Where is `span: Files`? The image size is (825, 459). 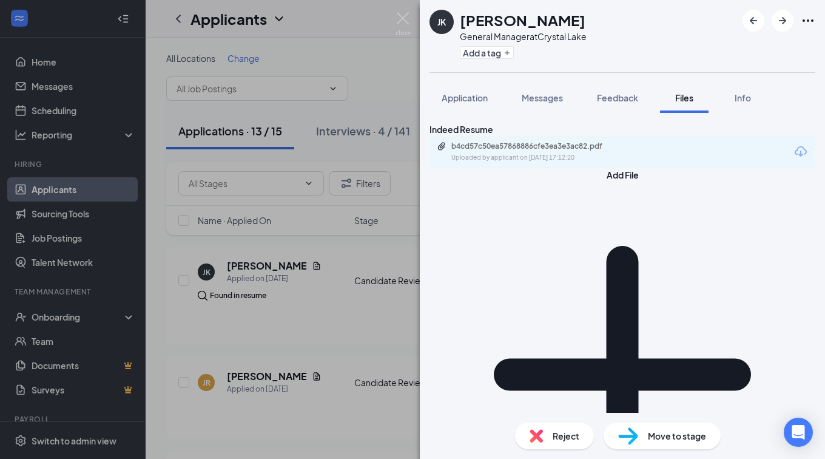 span: Files is located at coordinates (684, 98).